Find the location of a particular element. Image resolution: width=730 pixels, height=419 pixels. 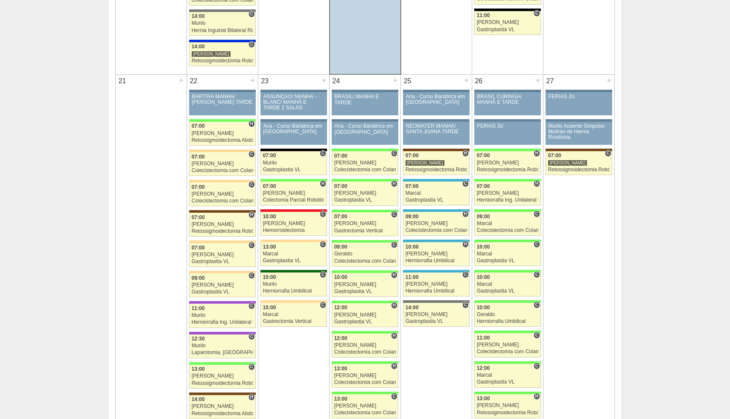

span: 09:00 is located at coordinates (412, 216).